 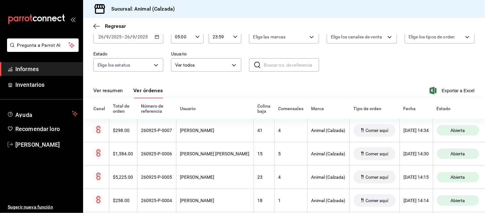 I want to click on font: Colina baja, so click(x=264, y=108).